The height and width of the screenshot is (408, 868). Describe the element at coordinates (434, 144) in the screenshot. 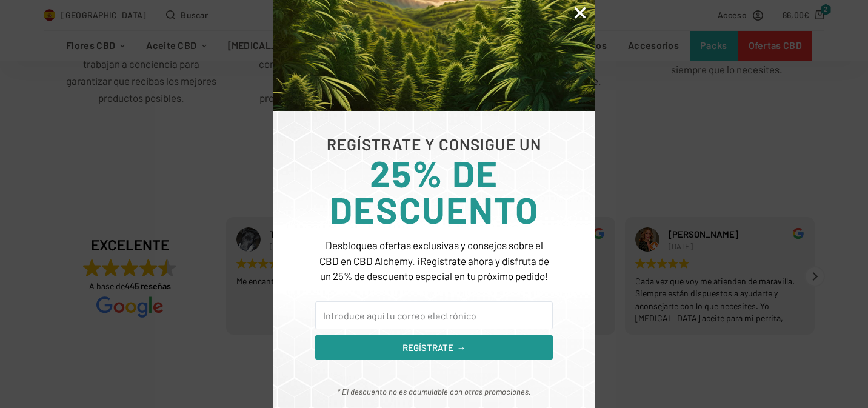

I see `h6: REGÍSTRATE Y CONSIGUE UN` at that location.